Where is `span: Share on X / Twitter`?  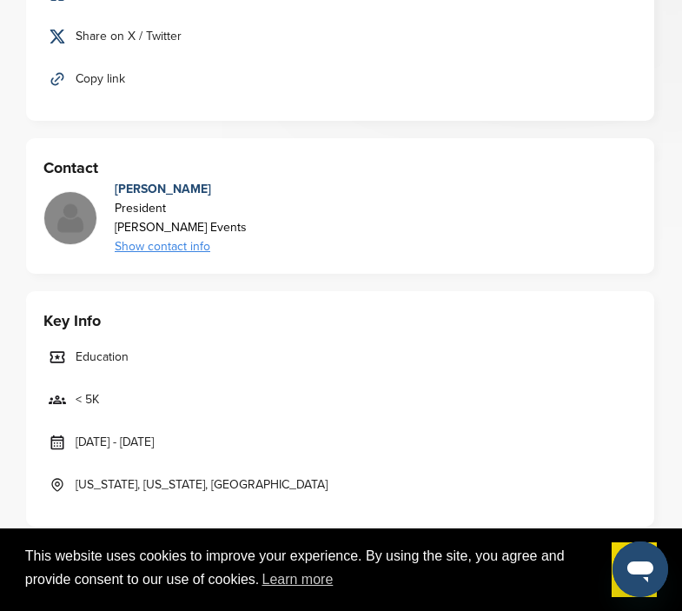 span: Share on X / Twitter is located at coordinates (129, 37).